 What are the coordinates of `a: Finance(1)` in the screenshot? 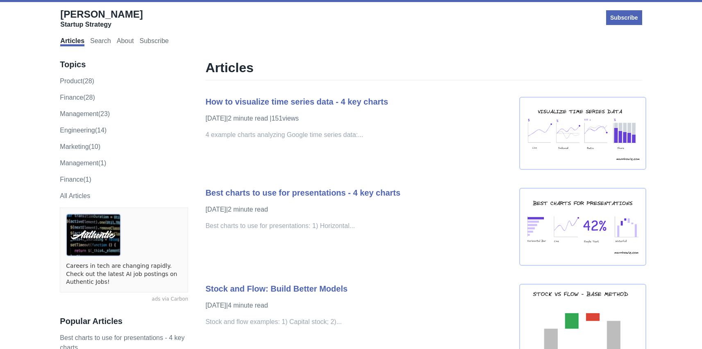 It's located at (75, 179).